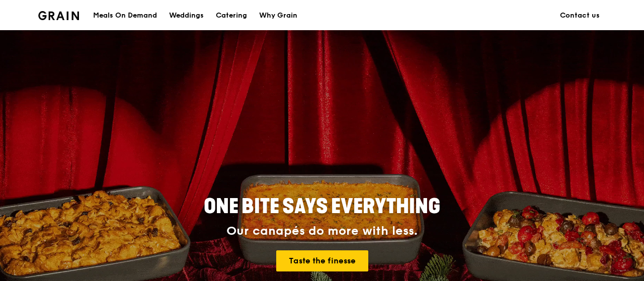  I want to click on img: Grain, so click(58, 16).